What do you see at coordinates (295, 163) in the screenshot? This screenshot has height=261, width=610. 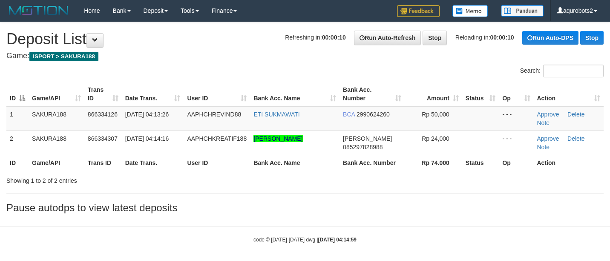 I see `th: Bank Acc. Name` at bounding box center [295, 163].